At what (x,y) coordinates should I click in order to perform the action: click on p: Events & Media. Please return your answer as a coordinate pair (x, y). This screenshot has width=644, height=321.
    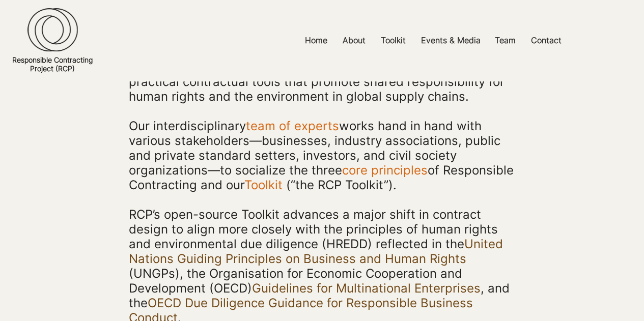
    Looking at the image, I should click on (451, 41).